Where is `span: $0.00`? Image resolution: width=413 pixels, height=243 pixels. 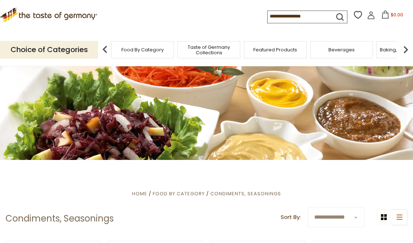
span: $0.00 is located at coordinates (397, 15).